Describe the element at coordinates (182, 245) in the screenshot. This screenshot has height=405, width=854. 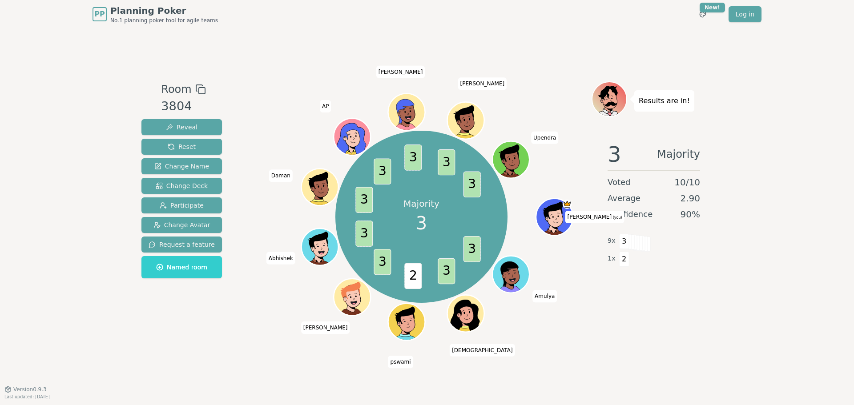
I see `button: Request a feature` at that location.